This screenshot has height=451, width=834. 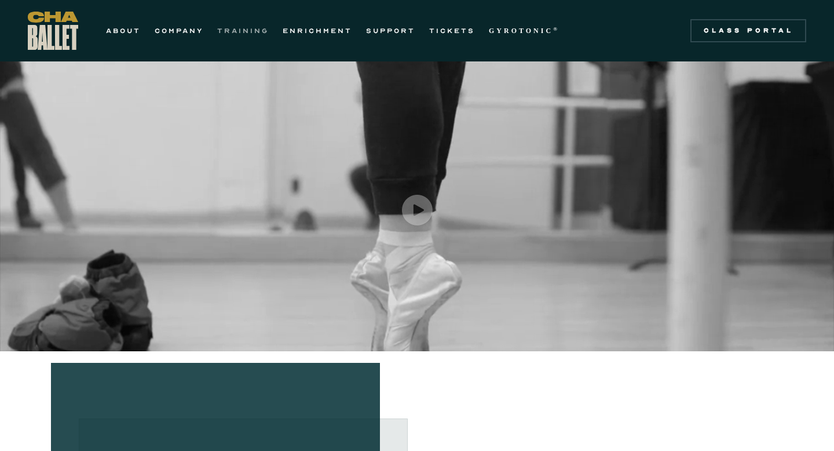 I want to click on a: ENRICHMENT, so click(x=318, y=31).